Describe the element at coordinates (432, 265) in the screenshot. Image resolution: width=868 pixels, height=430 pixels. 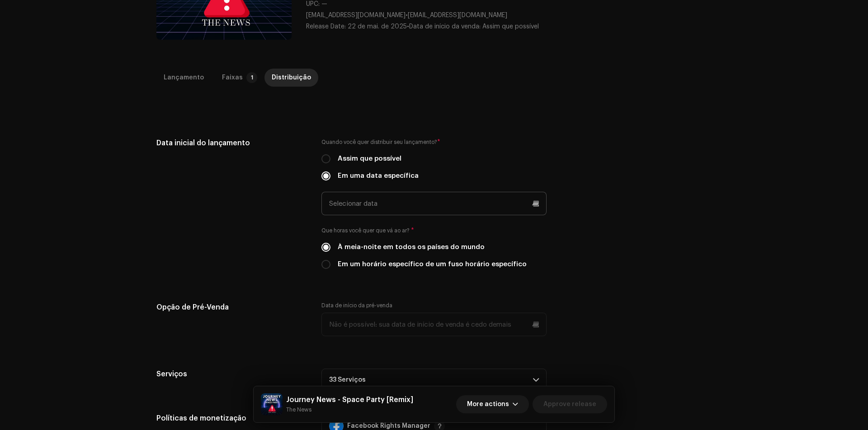
I see `label: Em um horário específico de um fuso horário específico` at that location.